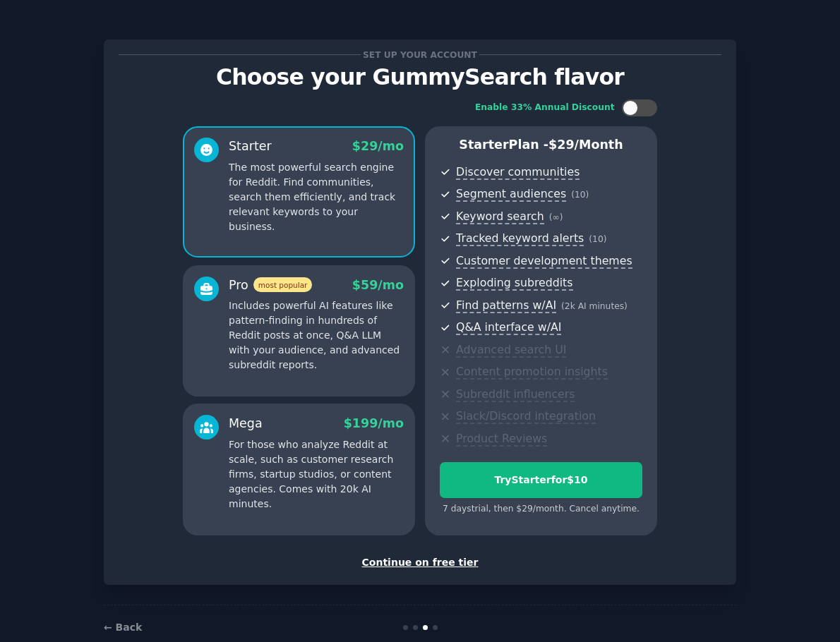 Image resolution: width=840 pixels, height=642 pixels. Describe the element at coordinates (502, 439) in the screenshot. I see `span: Product Reviews` at that location.